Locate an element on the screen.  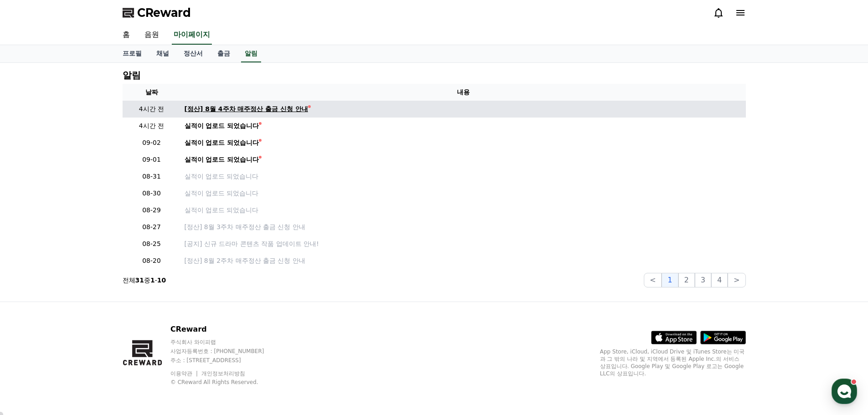
p: CReward is located at coordinates (226, 329).